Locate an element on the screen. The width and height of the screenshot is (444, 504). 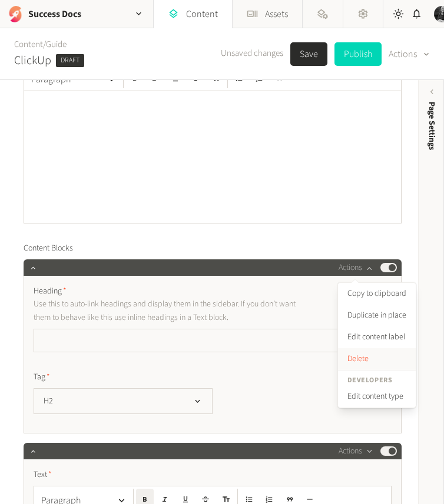
a: Content is located at coordinates (28, 44).